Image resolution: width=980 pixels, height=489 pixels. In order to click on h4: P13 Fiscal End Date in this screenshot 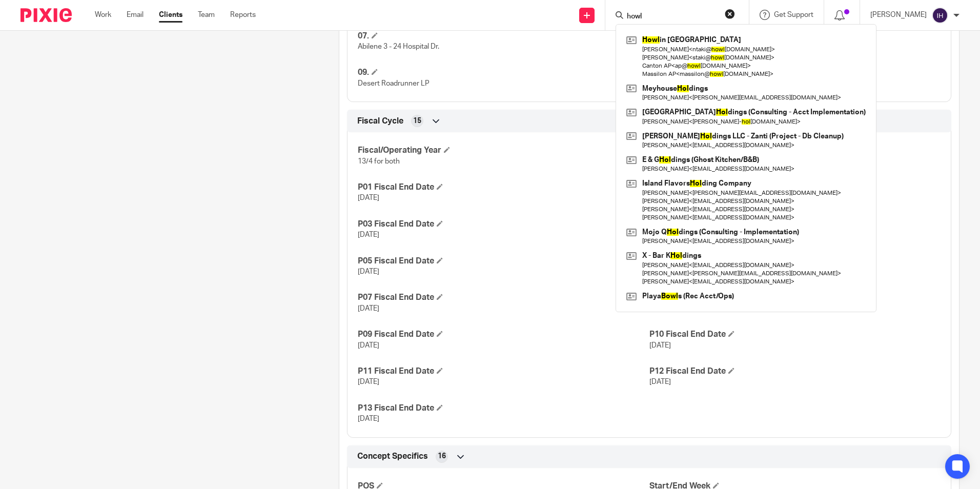, I will do `click(503, 408)`.